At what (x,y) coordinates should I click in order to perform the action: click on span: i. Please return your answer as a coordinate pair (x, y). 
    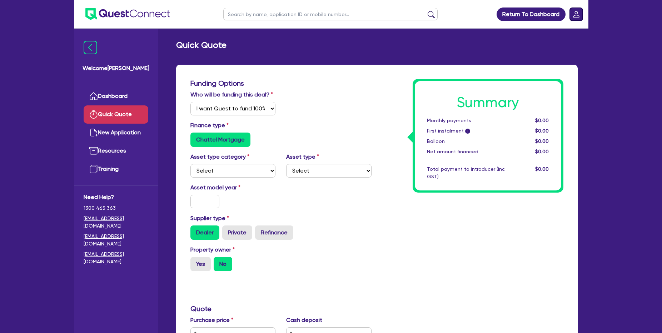
    Looking at the image, I should click on (467, 131).